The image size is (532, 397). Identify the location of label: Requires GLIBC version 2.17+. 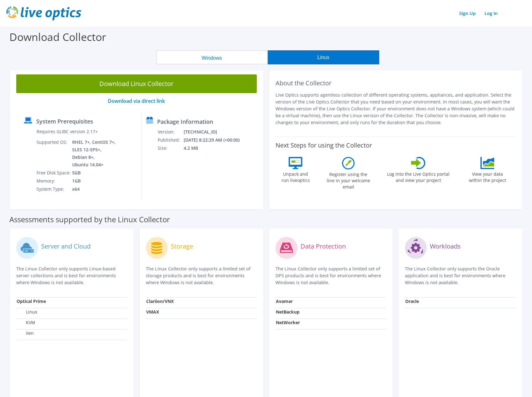
(67, 131).